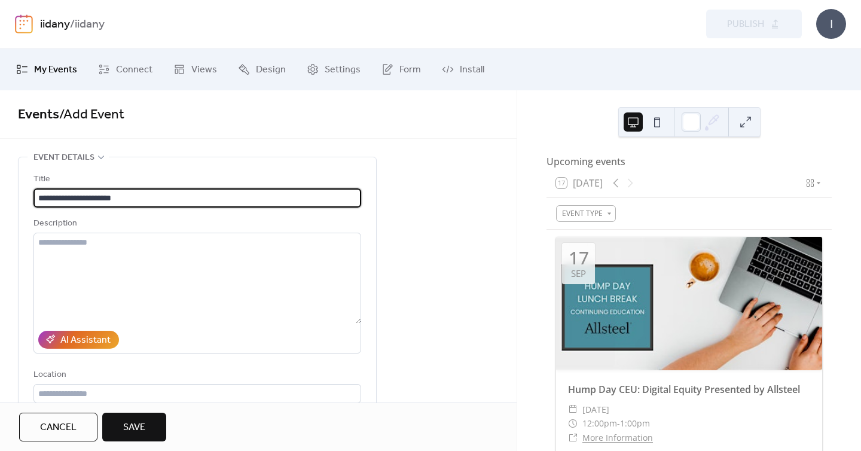 The width and height of the screenshot is (861, 451). I want to click on span: Design, so click(271, 70).